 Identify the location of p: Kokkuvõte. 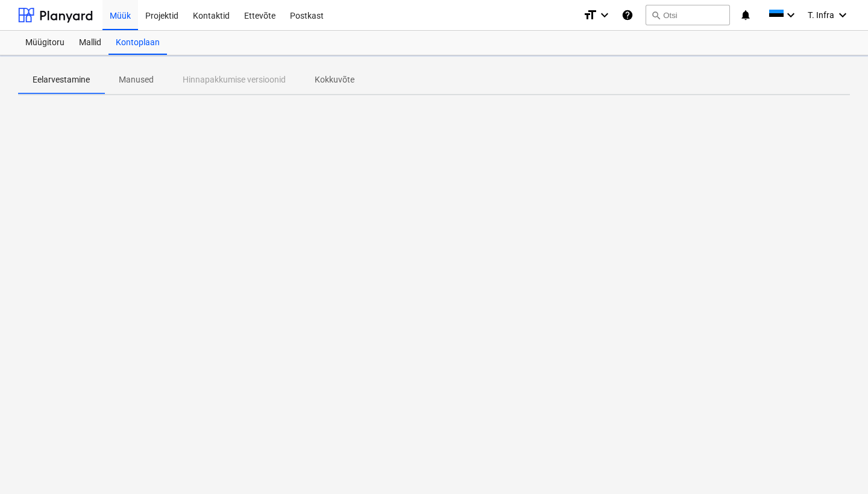
(335, 80).